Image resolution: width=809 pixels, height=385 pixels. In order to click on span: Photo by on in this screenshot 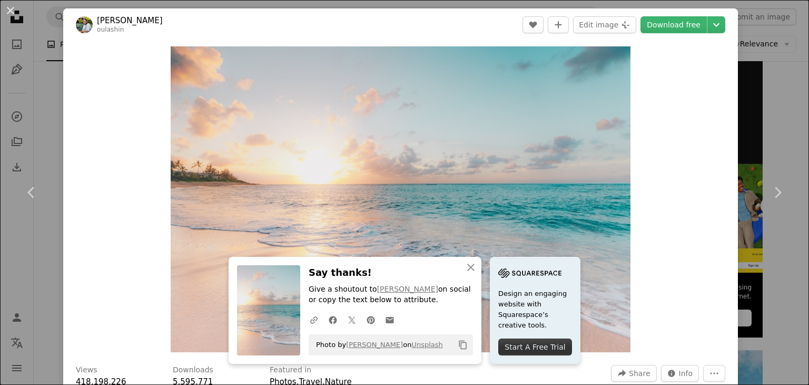, I will do `click(377, 345)`.